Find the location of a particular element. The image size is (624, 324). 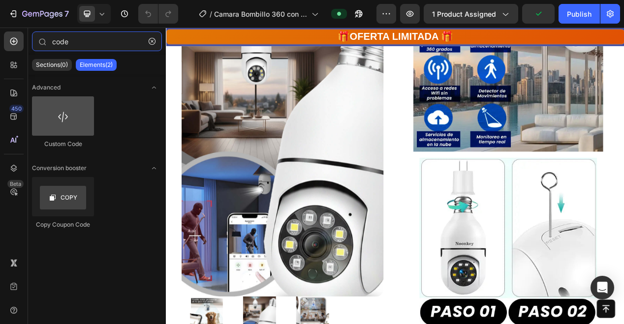

div: Open Intercom Messenger is located at coordinates (603, 288).